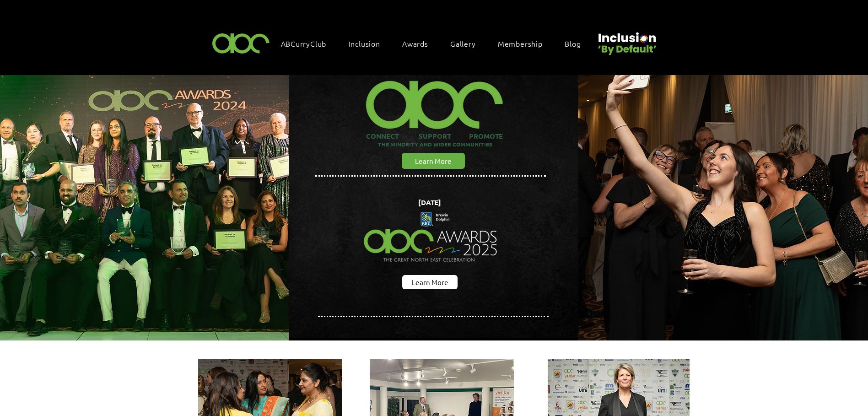 The height and width of the screenshot is (416, 868). I want to click on span: Blog, so click(573, 43).